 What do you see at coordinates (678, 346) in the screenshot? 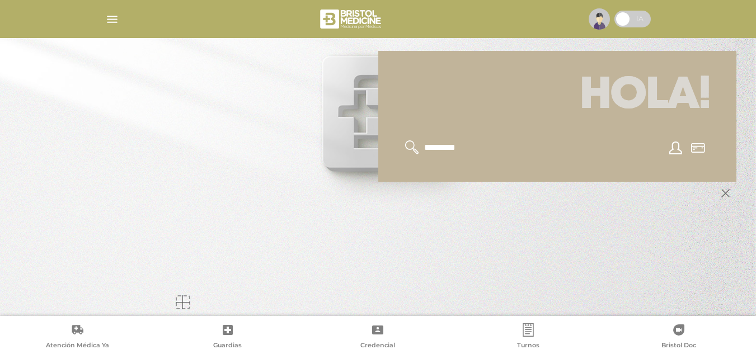
I see `span: Bristol Doc` at bounding box center [678, 346].